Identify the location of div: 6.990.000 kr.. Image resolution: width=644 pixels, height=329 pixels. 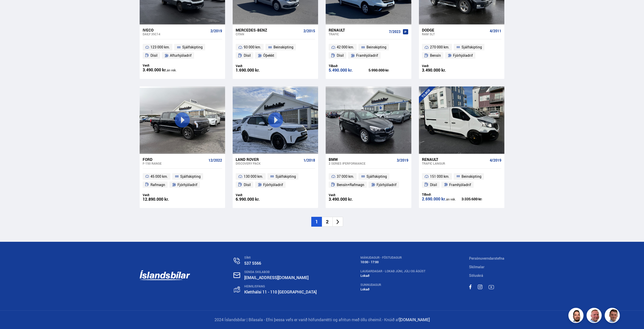
(255, 199).